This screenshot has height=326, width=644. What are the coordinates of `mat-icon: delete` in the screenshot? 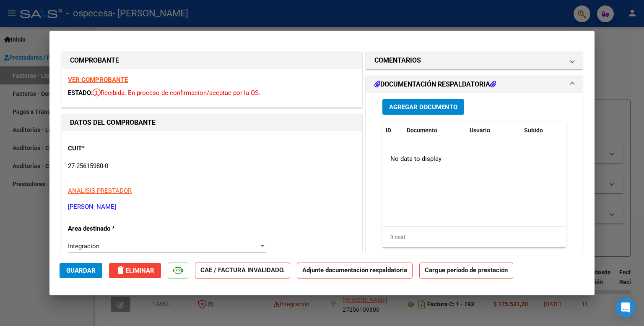 It's located at (121, 270).